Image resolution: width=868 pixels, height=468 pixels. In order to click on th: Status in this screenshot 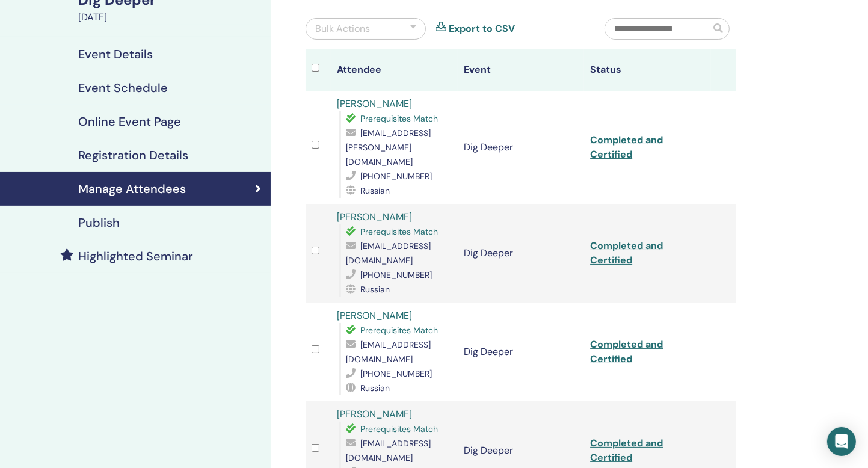, I will do `click(647, 70)`.